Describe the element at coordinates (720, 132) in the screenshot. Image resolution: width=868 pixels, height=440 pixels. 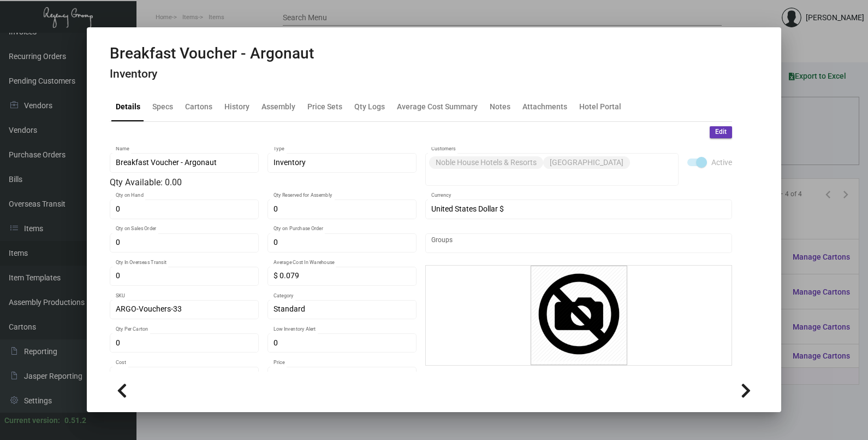
I see `button: Edit` at that location.